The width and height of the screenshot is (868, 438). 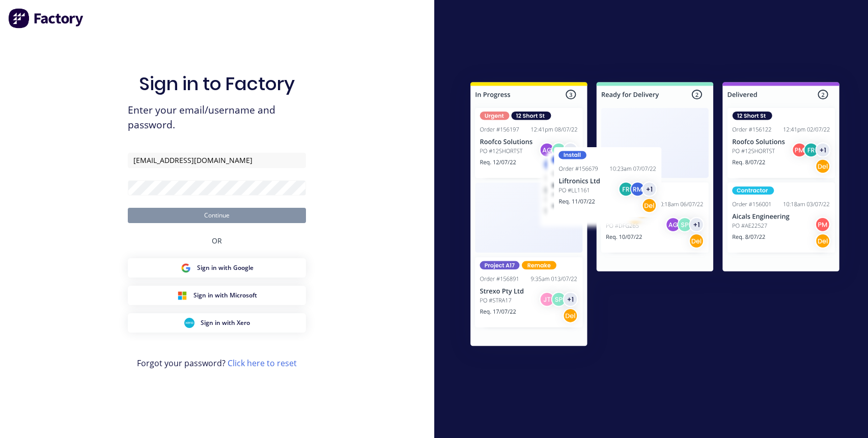 What do you see at coordinates (262, 363) in the screenshot?
I see `a: Click here to reset` at bounding box center [262, 363].